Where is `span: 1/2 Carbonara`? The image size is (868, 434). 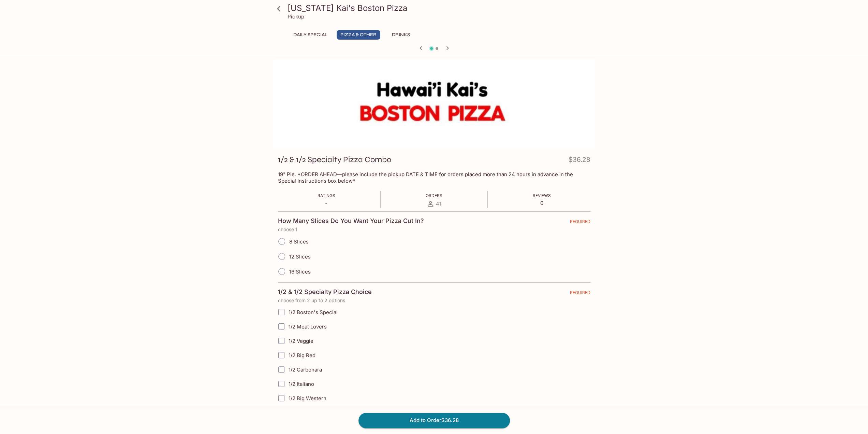
span: 1/2 Carbonara is located at coordinates (306, 369).